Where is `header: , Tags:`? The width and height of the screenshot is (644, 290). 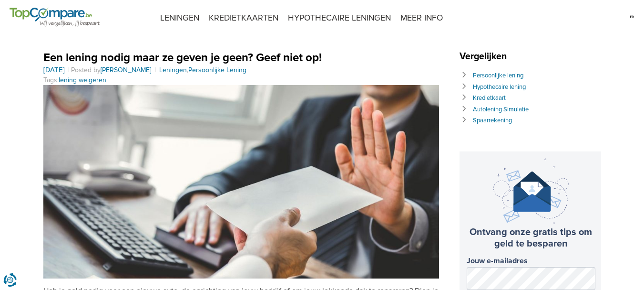 header: , Tags: is located at coordinates (241, 67).